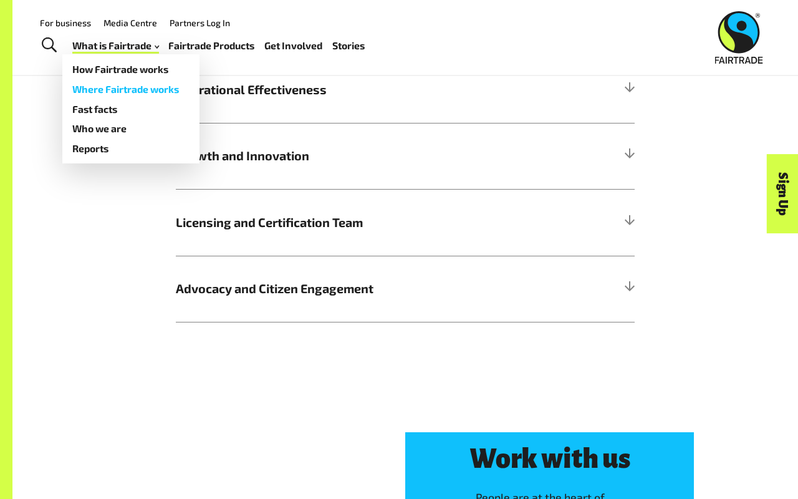 Image resolution: width=798 pixels, height=499 pixels. Describe the element at coordinates (348, 223) in the screenshot. I see `span: Licensing and Certification Team` at that location.